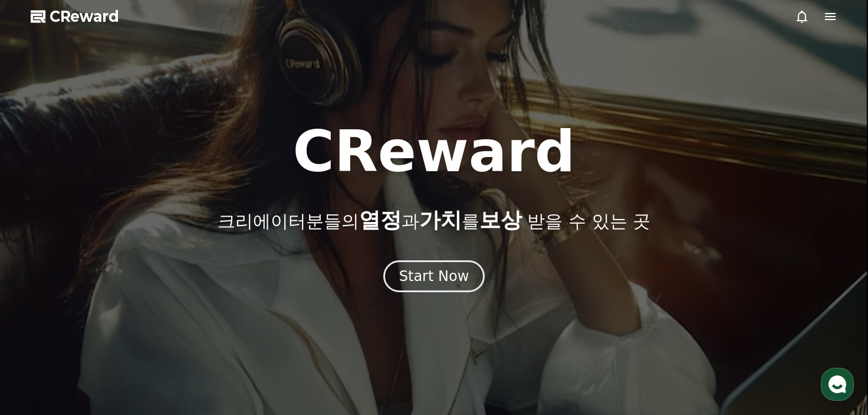 Image resolution: width=868 pixels, height=415 pixels. What do you see at coordinates (441, 219) in the screenshot?
I see `span: 가치` at bounding box center [441, 219].